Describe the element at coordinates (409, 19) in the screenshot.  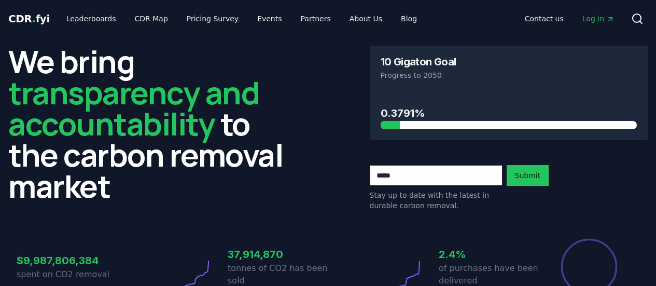
I see `a: Blog` at that location.